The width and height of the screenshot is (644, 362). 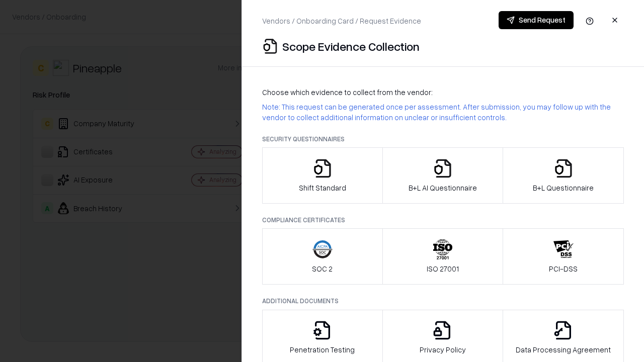 What do you see at coordinates (351, 46) in the screenshot?
I see `p: Scope Evidence Collection` at bounding box center [351, 46].